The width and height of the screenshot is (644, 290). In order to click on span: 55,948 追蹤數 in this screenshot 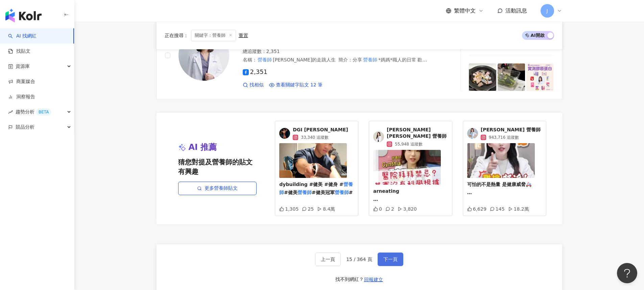, I will do `click(409, 144)`.